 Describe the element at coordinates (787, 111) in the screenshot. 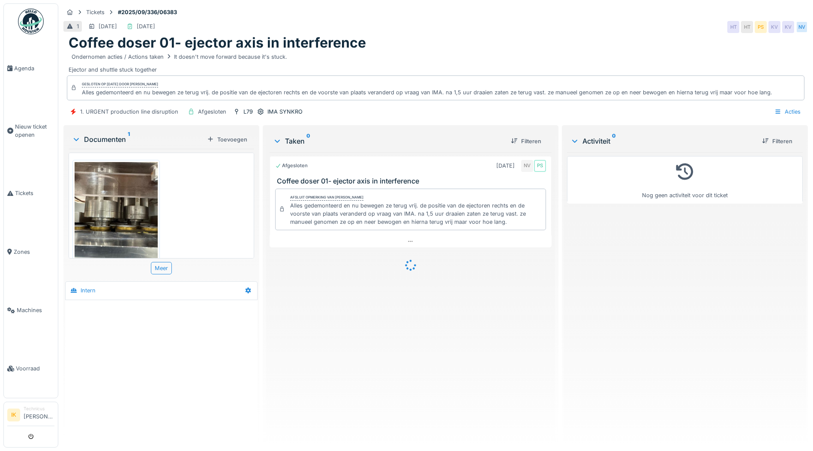

I see `div: Acties` at that location.